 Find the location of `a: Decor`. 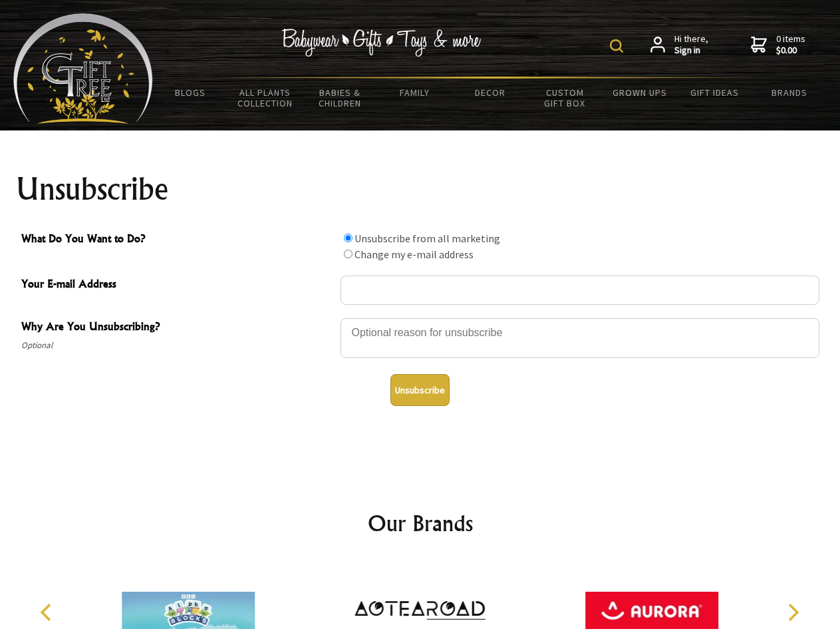

a: Decor is located at coordinates (489, 92).